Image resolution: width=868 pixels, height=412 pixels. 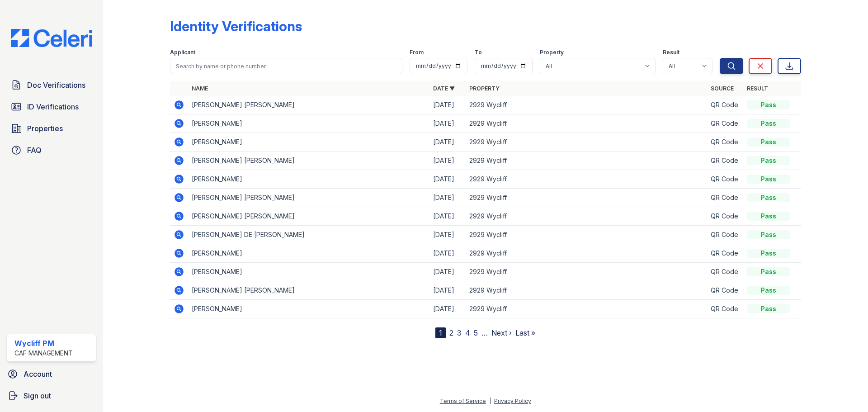 I want to click on a: Source, so click(x=722, y=88).